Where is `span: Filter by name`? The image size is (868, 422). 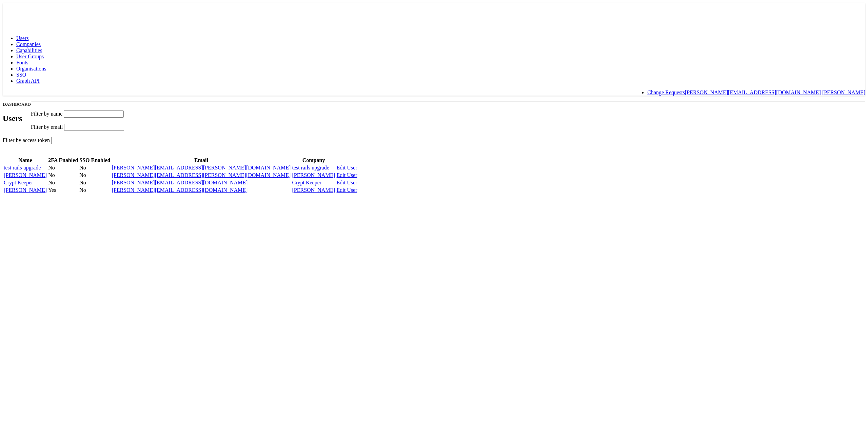
span: Filter by name is located at coordinates (46, 114).